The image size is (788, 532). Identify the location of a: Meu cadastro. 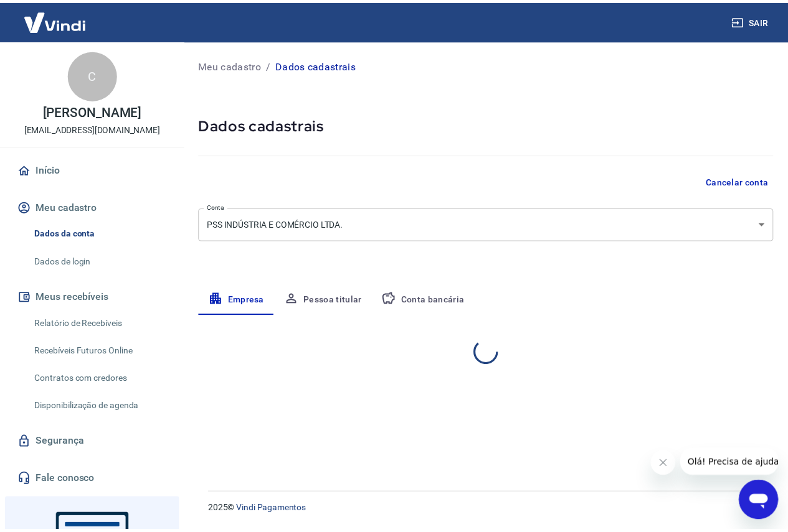
(232, 65).